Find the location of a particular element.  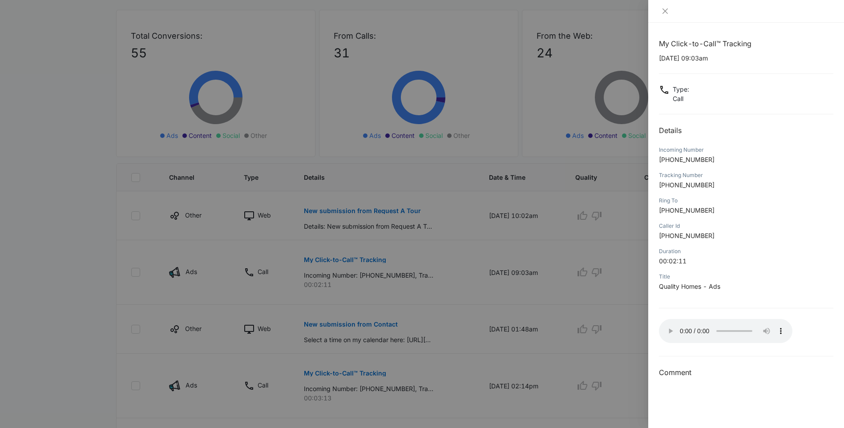

div: Duration is located at coordinates (746, 251).